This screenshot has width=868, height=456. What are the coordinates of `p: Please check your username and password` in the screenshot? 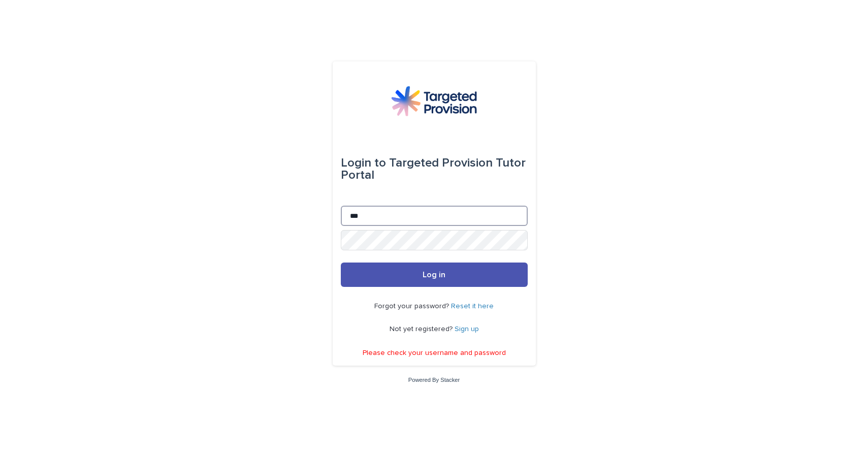 It's located at (435, 353).